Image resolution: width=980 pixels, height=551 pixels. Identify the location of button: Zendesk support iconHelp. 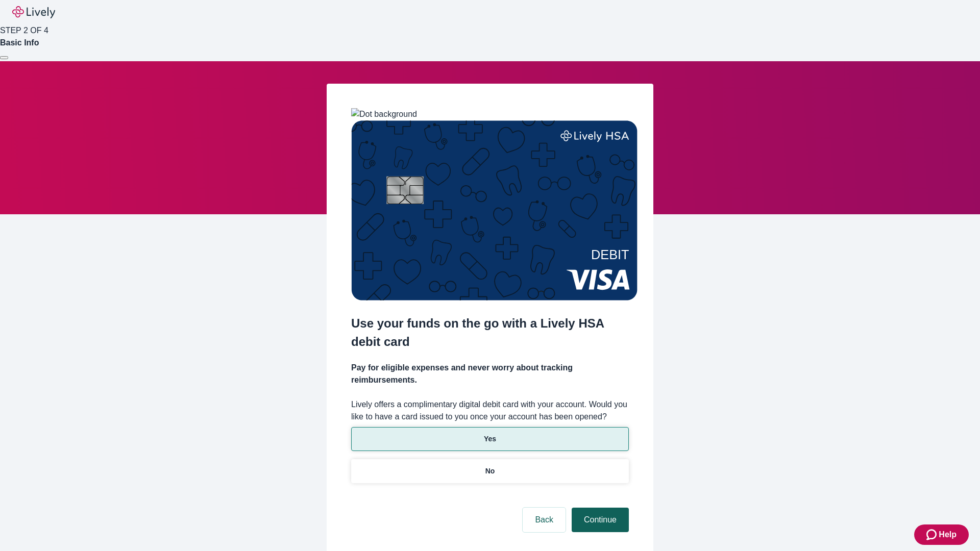
(942, 534).